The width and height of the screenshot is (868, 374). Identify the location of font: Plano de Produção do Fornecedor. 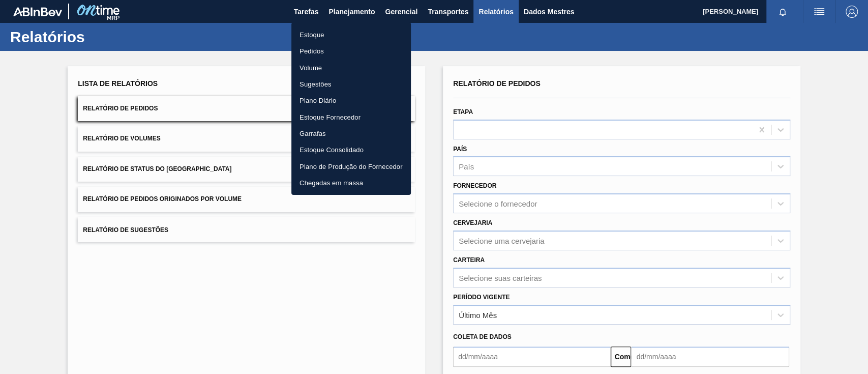
(351, 166).